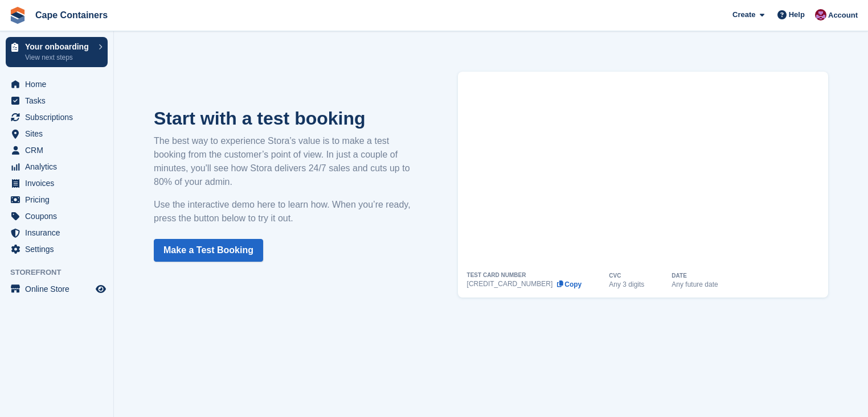 This screenshot has height=417, width=868. What do you see at coordinates (59, 150) in the screenshot?
I see `span: CRM` at bounding box center [59, 150].